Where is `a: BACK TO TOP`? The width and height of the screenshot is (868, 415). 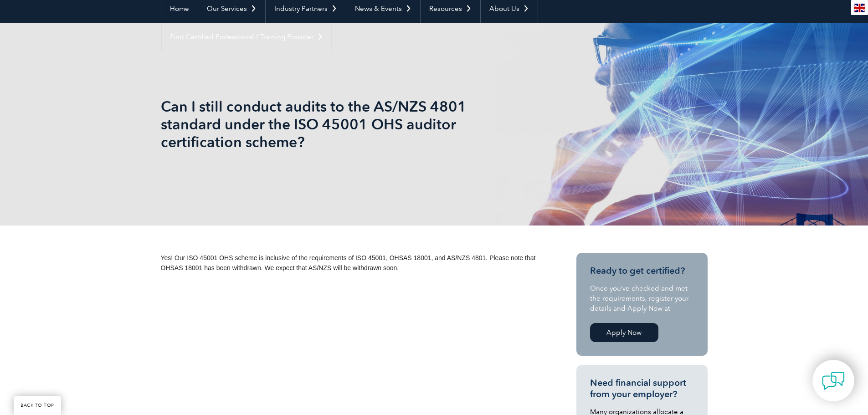
a: BACK TO TOP is located at coordinates (37, 406).